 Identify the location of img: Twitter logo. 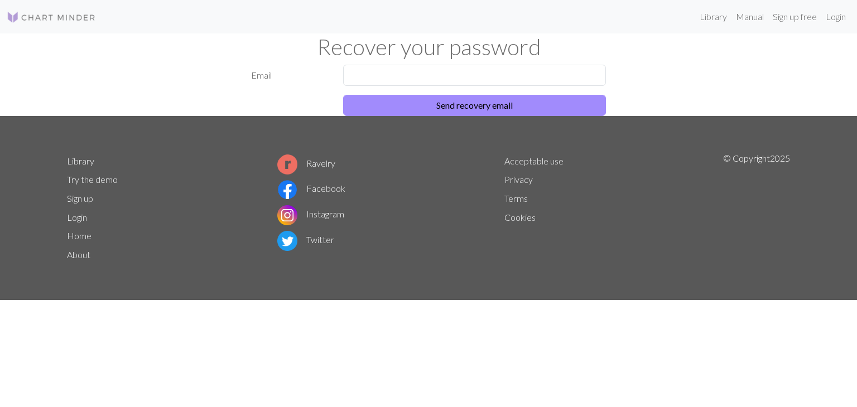
(287, 241).